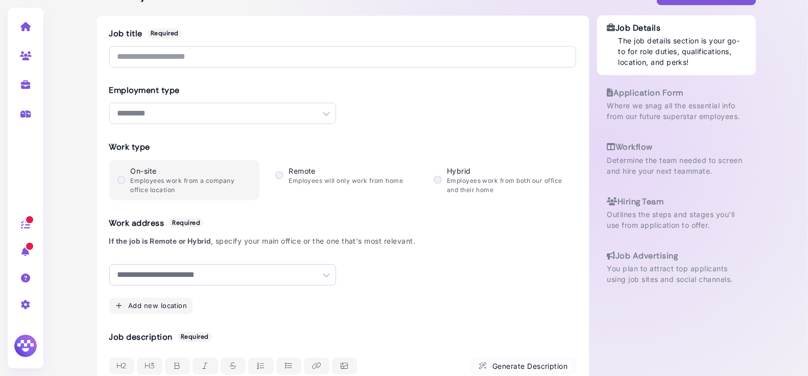 The image size is (808, 376). Describe the element at coordinates (343, 337) in the screenshot. I see `h3: Job description` at that location.